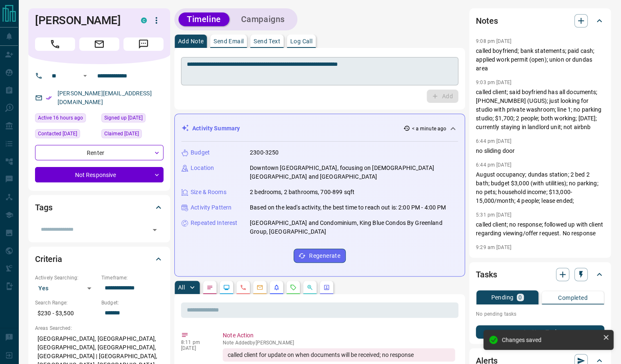  Describe the element at coordinates (132, 278) in the screenshot. I see `p: Timeframe:` at that location.